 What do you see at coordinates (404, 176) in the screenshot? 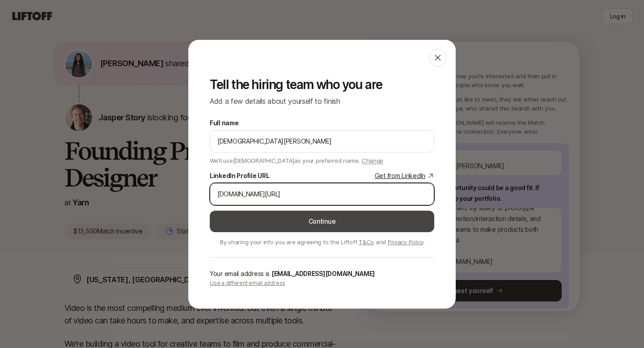
I see `a: Get from LinkedIn` at bounding box center [404, 176].